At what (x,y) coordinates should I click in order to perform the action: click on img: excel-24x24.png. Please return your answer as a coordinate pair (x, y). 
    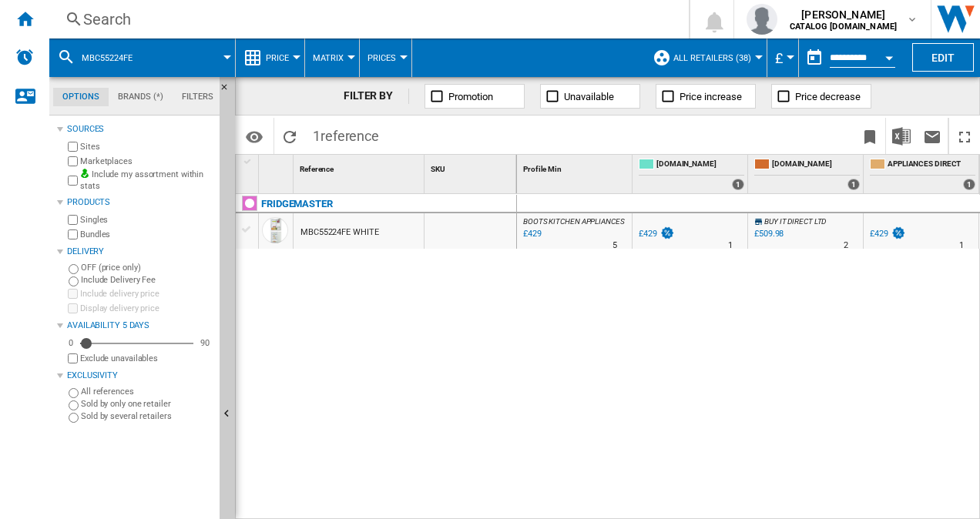
    Looking at the image, I should click on (901, 136).